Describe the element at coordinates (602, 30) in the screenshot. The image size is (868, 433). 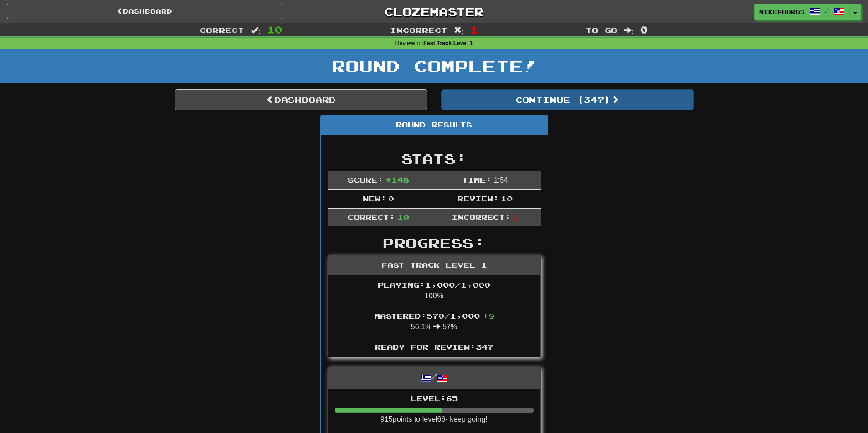
I see `span: To go` at that location.